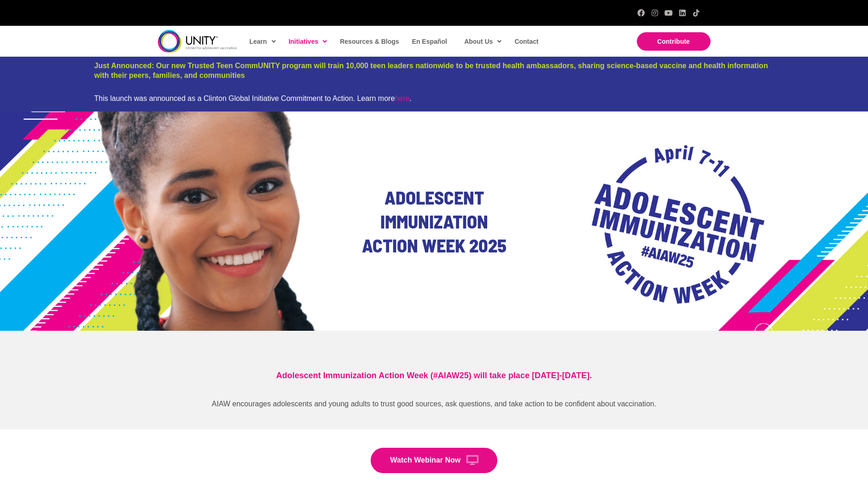  What do you see at coordinates (482, 41) in the screenshot?
I see `a: About Us` at bounding box center [482, 41].